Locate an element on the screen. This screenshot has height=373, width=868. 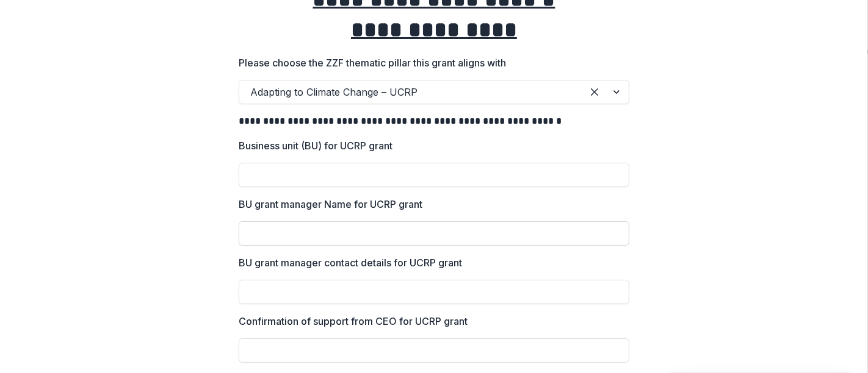
p: Please choose the ZZF thematic pillar this grant aligns with is located at coordinates (372, 63).